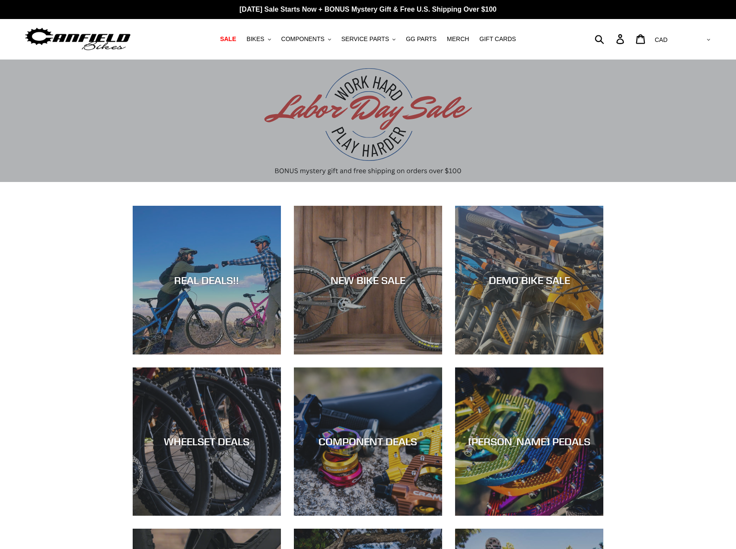 The width and height of the screenshot is (736, 549). What do you see at coordinates (365, 39) in the screenshot?
I see `span: SERVICE PARTS` at bounding box center [365, 39].